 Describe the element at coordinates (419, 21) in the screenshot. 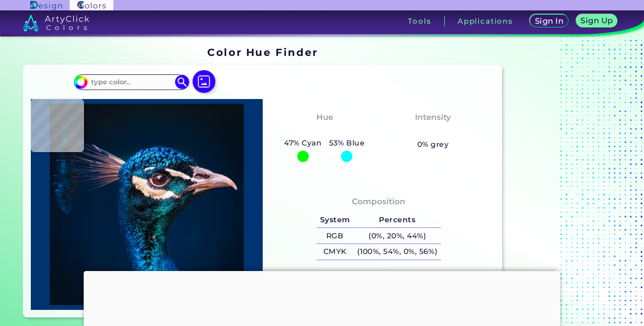

I see `h3: Tools` at that location.